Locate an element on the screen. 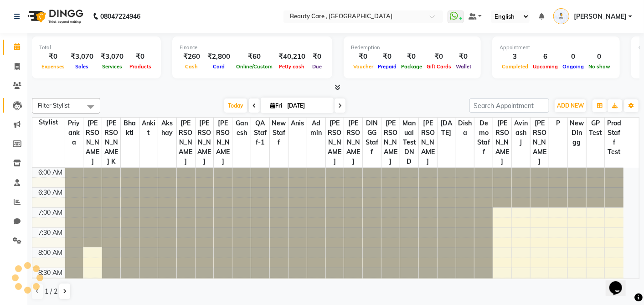  span: Due is located at coordinates (317, 67).